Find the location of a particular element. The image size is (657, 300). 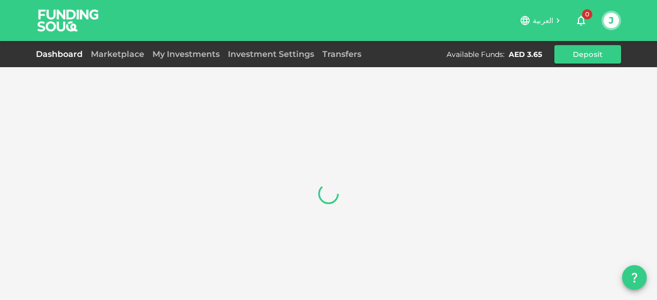

a: My Investments is located at coordinates (186, 54).